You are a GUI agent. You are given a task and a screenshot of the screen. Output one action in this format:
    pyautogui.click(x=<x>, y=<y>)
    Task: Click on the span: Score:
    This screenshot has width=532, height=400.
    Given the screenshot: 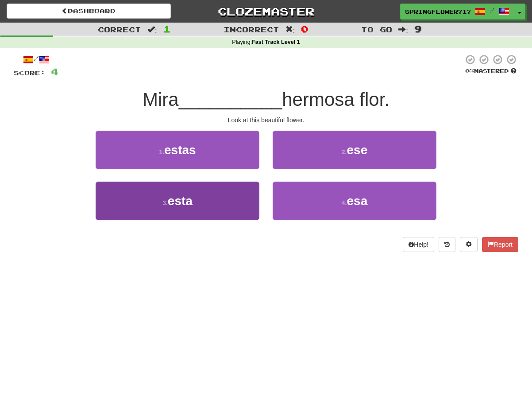 What is the action you would take?
    pyautogui.click(x=29, y=73)
    